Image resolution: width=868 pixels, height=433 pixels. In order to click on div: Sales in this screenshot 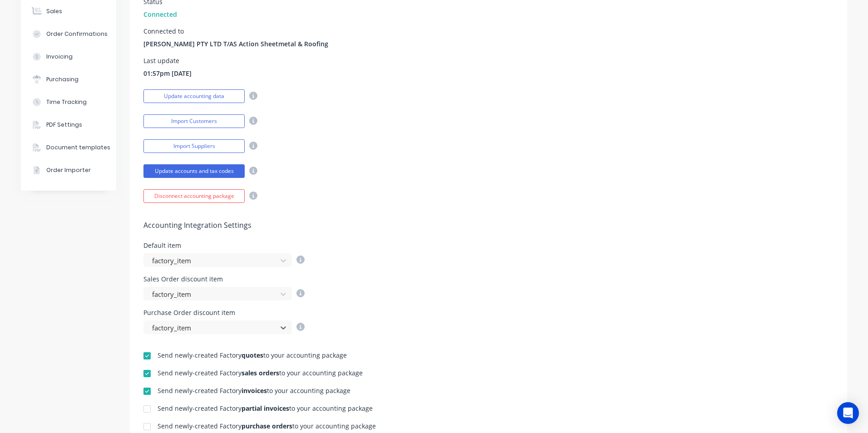, I will do `click(54, 11)`.